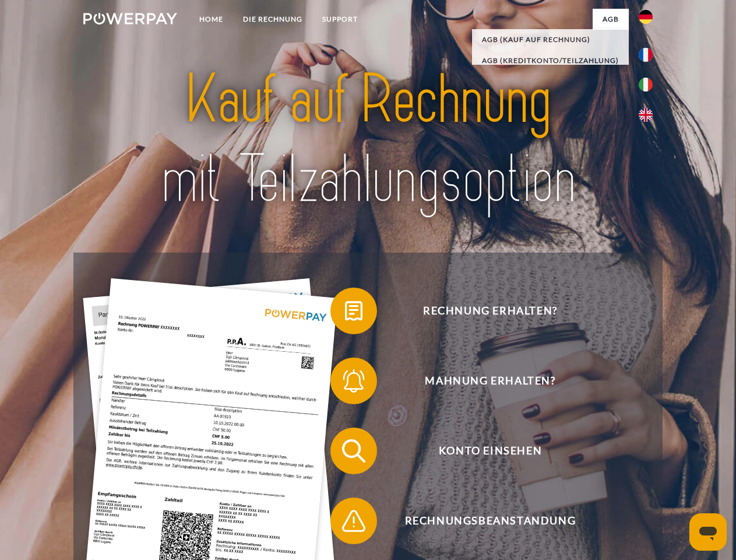  Describe the element at coordinates (550, 61) in the screenshot. I see `a: AGB (Kreditkonto/Teilzahlung)` at that location.